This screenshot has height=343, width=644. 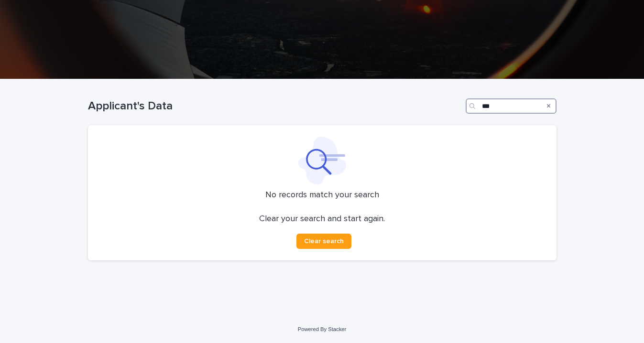 I want to click on input: Search, so click(x=511, y=106).